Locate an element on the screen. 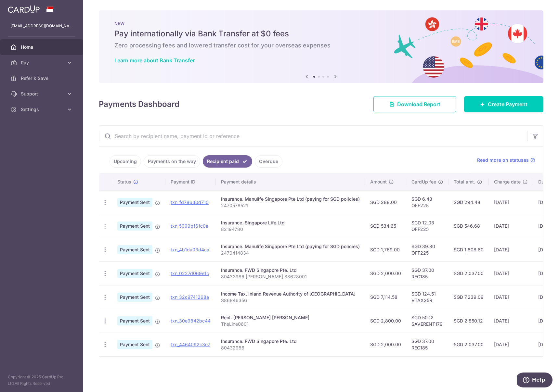 The image size is (559, 392). td: SGD 39.80 OFF225 is located at coordinates (427, 250).